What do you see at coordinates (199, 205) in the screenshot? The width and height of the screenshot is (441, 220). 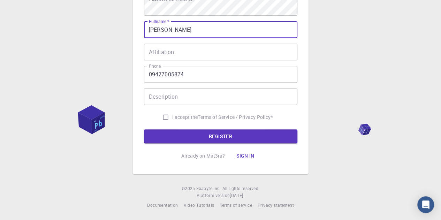 I see `a: Video Tutorials` at bounding box center [199, 205].